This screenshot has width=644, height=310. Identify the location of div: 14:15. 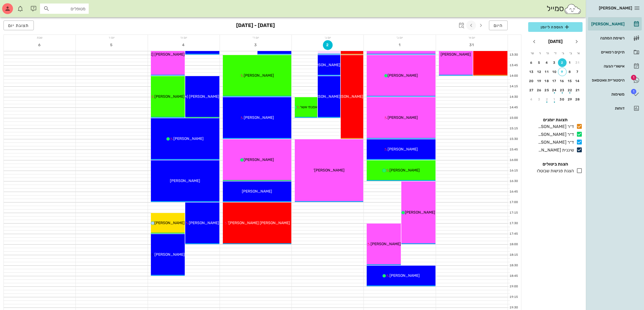
(513, 87).